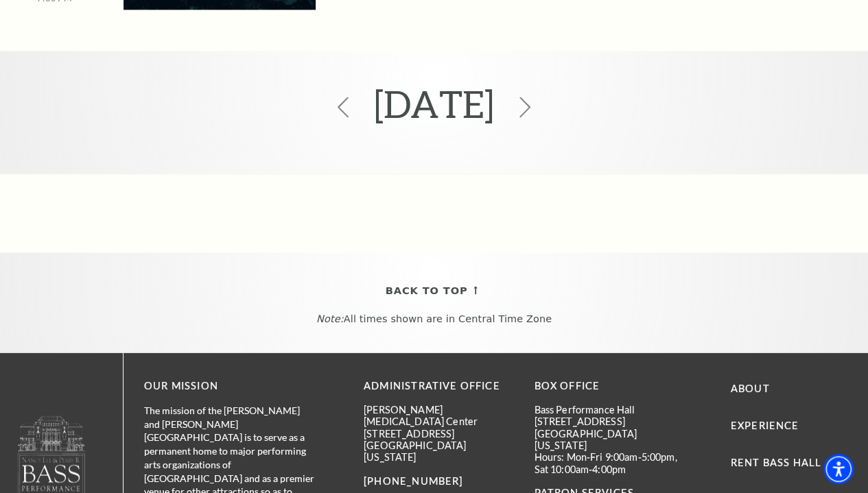 Image resolution: width=868 pixels, height=493 pixels. Describe the element at coordinates (330, 319) in the screenshot. I see `em: Note:` at that location.